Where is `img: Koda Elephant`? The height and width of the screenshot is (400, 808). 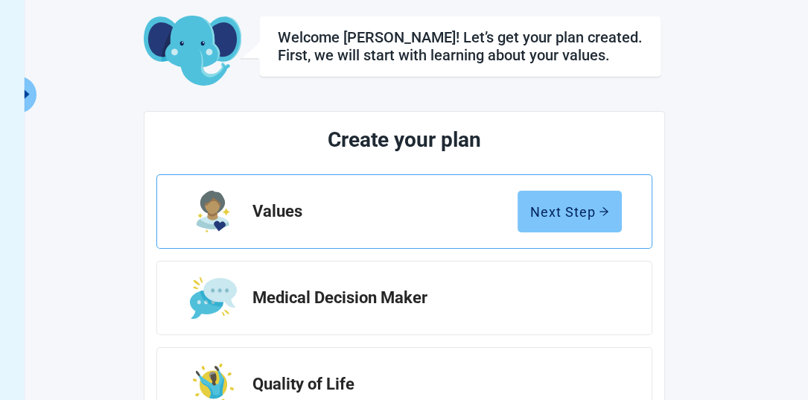
img: Koda Elephant is located at coordinates (192, 51).